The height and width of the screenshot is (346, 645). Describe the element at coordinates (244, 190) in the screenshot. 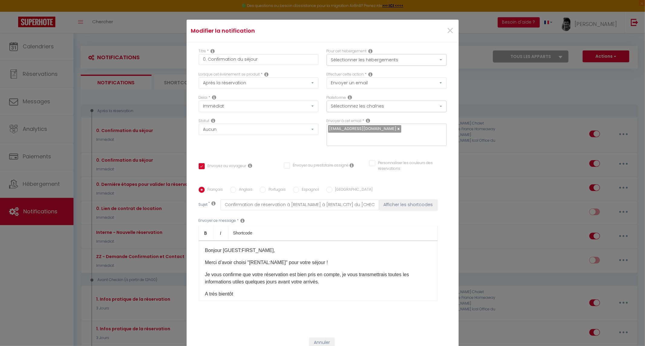

I see `label: Anglais` at that location.